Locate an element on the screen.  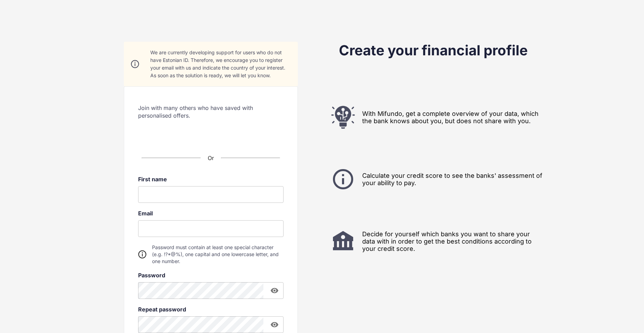
label: First name is located at coordinates (211, 179).